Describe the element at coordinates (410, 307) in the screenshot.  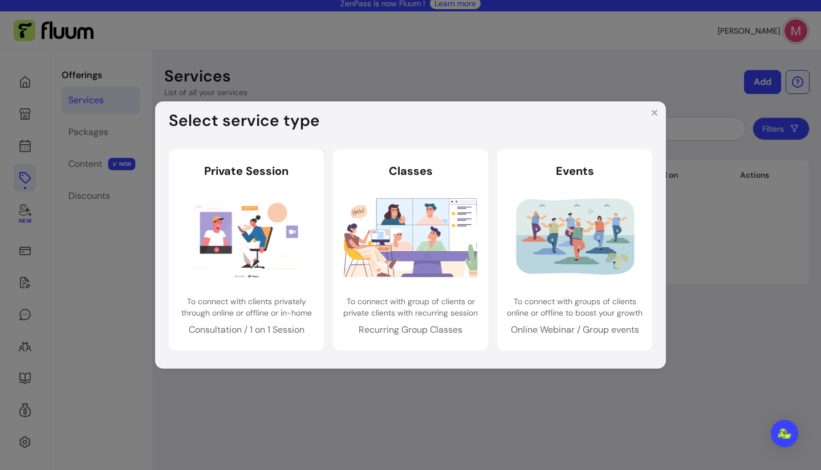
I see `p: To connect with group of clients or private clients with recurring session` at that location.